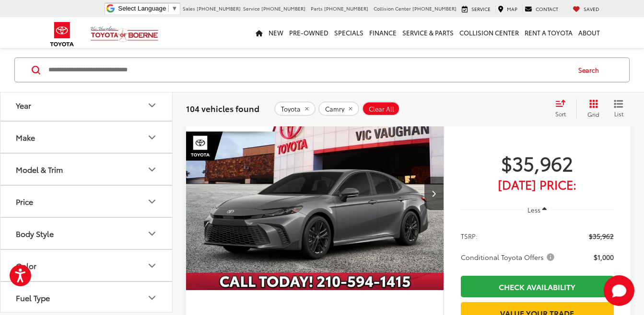 The image size is (644, 315). What do you see at coordinates (315, 194) in the screenshot?
I see `img: 2026 Toyota Camry SE` at bounding box center [315, 194].